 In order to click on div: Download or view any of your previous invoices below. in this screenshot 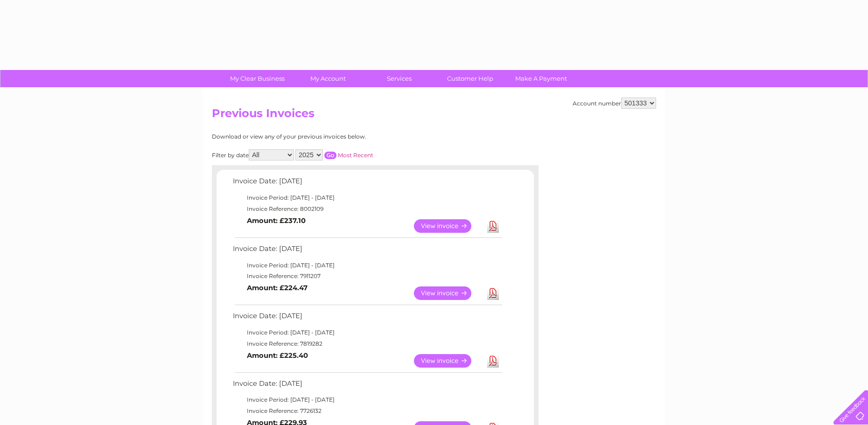, I will do `click(334, 137)`.